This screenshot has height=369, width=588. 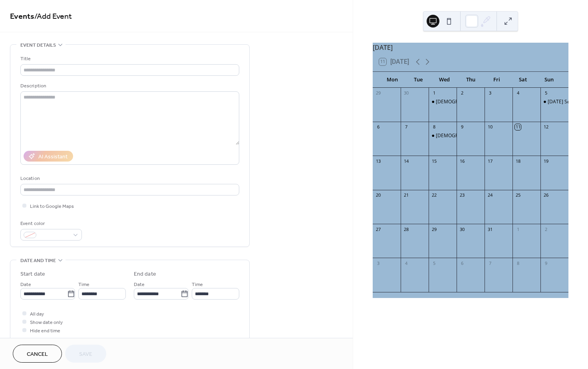 I want to click on span: Show date only, so click(x=46, y=323).